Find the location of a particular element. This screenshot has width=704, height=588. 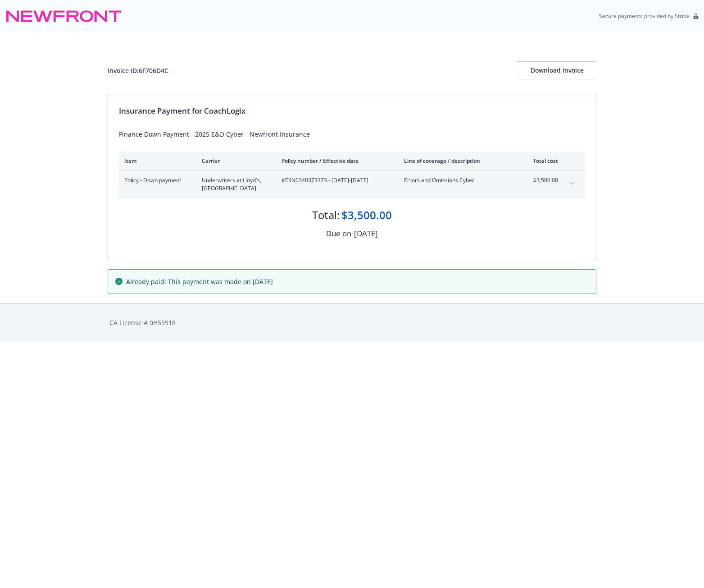

div: Invoice ID: 6F706D4C is located at coordinates (138, 70).